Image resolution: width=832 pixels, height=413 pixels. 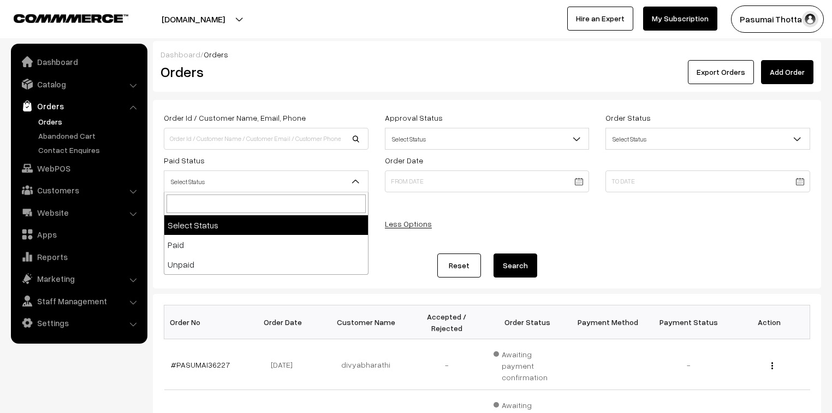 What do you see at coordinates (409, 223) in the screenshot?
I see `a: Less Options` at bounding box center [409, 223].